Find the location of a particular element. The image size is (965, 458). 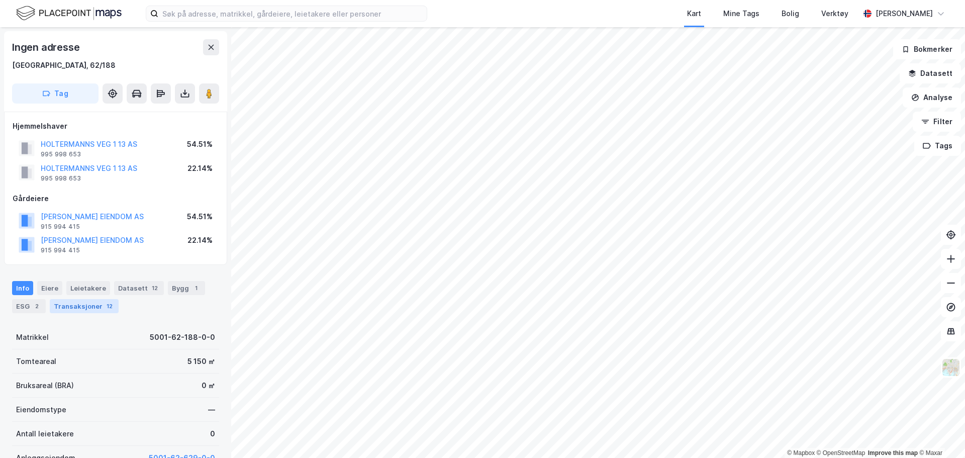

button: Filter is located at coordinates (936, 122).